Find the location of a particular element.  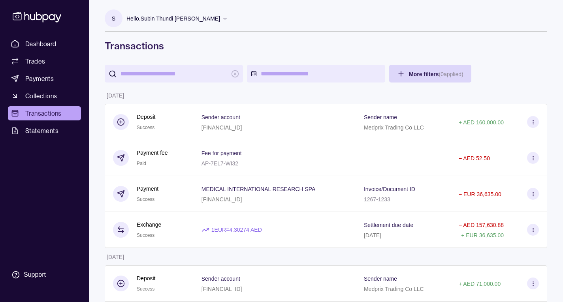

a: Trades is located at coordinates (44, 61).